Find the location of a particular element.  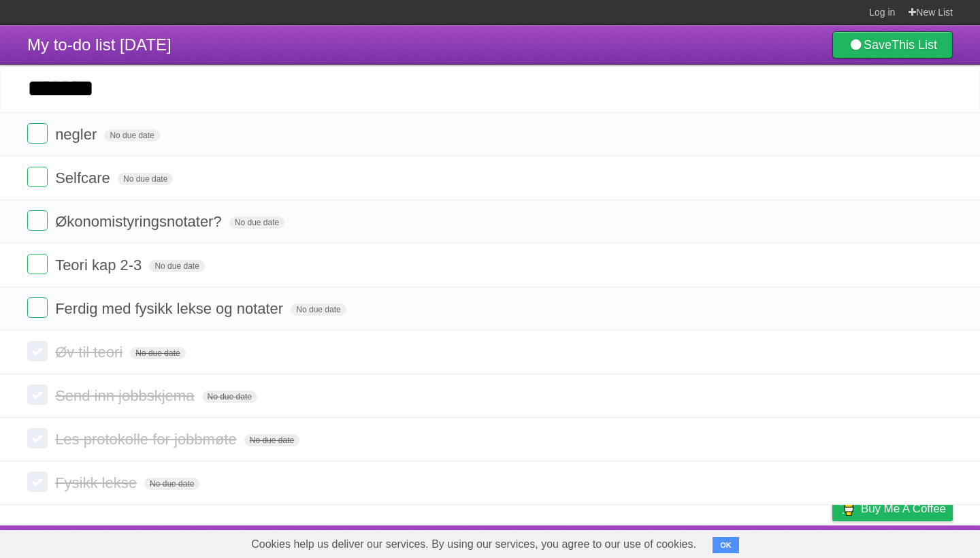

a: Terms is located at coordinates (783, 542).